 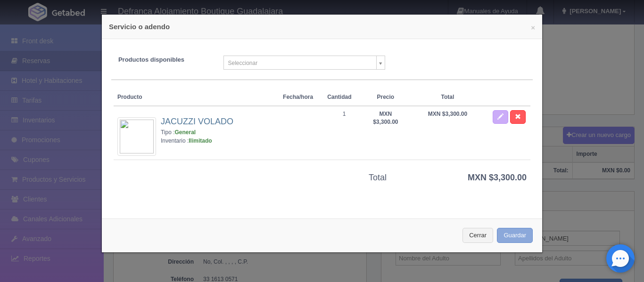 What do you see at coordinates (137, 137) in the screenshot?
I see `img: 72x72&text=Sin+imagen` at bounding box center [137, 137].